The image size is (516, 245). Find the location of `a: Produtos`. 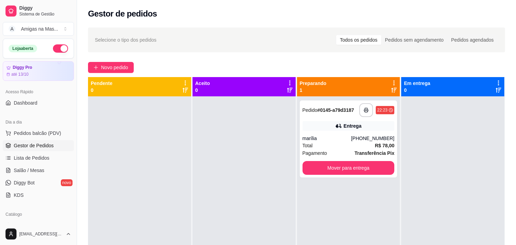

a: Produtos is located at coordinates (38, 225).